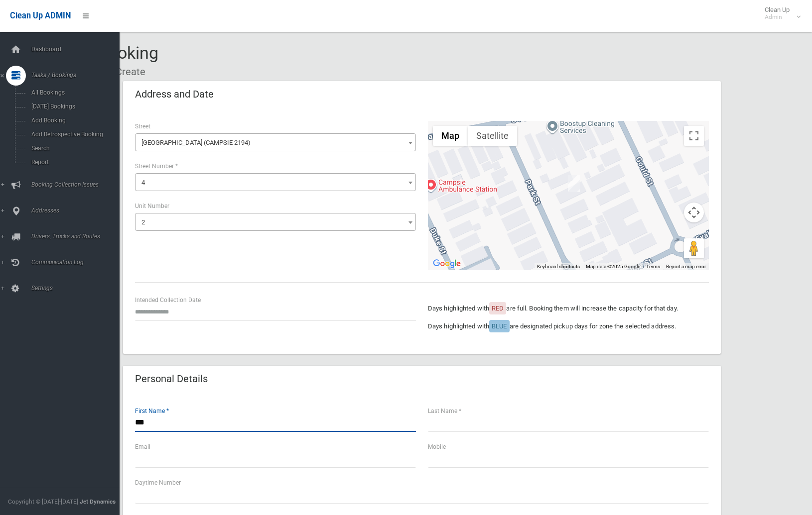 The width and height of the screenshot is (812, 515). I want to click on button: Show satellite imagery, so click(492, 136).